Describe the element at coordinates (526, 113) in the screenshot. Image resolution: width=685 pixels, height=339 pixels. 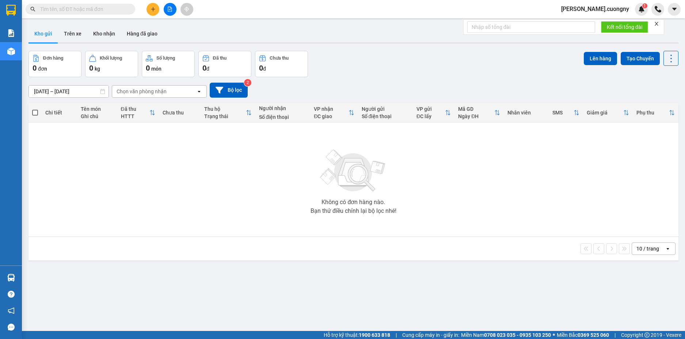
I see `div: Nhân viên` at that location.